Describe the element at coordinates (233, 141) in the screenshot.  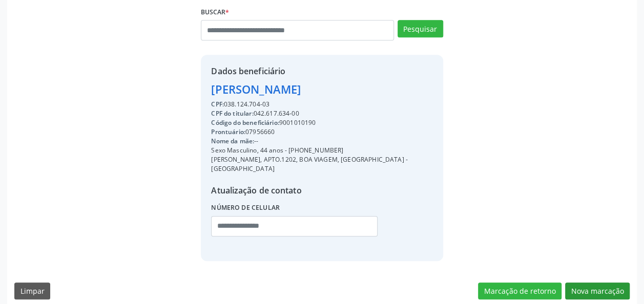
I see `span: Nome da mãe:` at that location.